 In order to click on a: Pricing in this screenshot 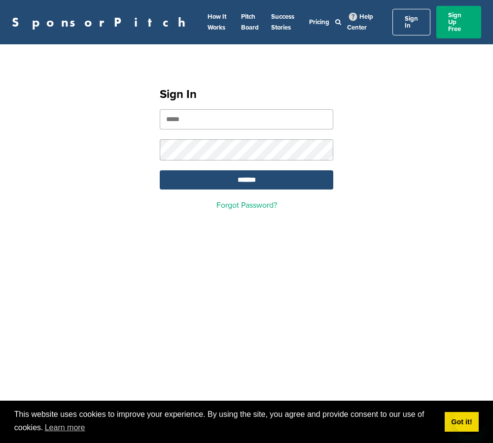, I will do `click(319, 22)`.